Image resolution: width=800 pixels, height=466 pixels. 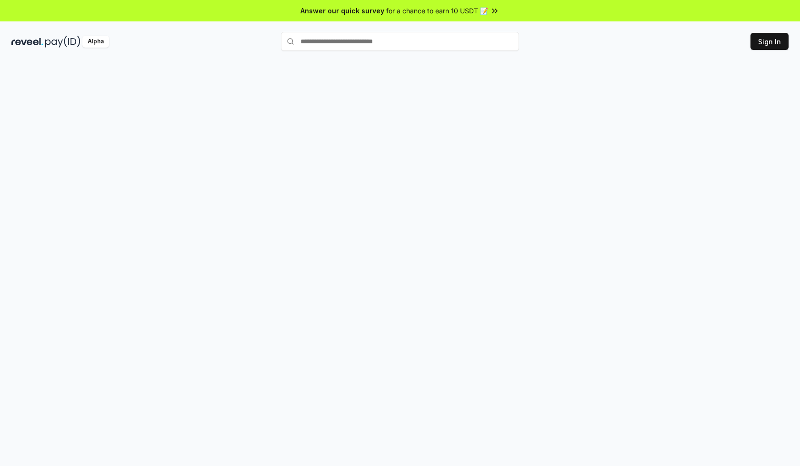 I want to click on img: pay_id, so click(x=63, y=41).